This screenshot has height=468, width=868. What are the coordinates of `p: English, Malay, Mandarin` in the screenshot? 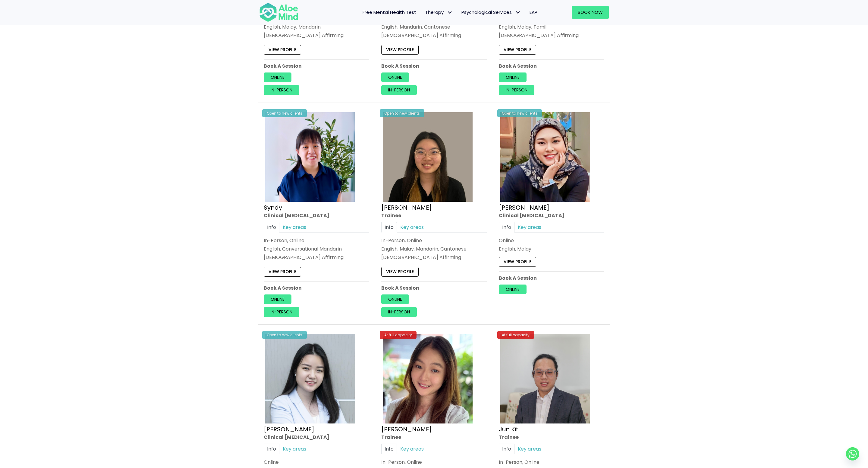 It's located at (316, 27).